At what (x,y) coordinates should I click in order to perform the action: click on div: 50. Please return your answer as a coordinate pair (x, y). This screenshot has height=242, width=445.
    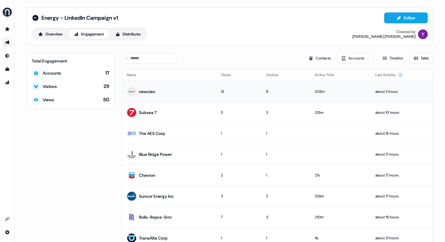
    Looking at the image, I should click on (106, 100).